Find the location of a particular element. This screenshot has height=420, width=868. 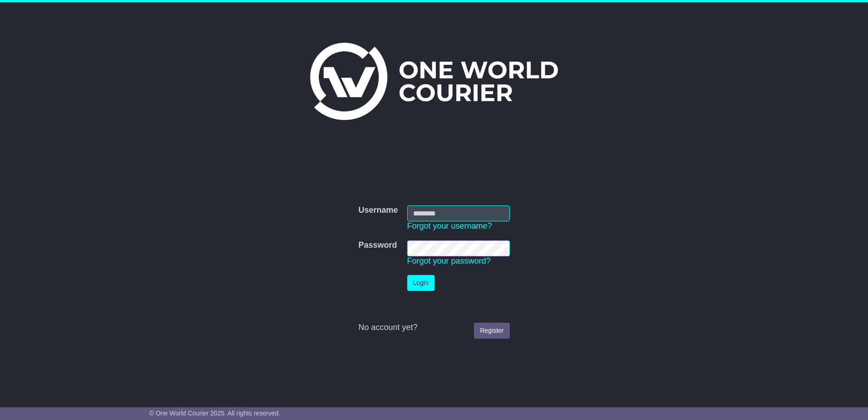

a: Forgot your username? is located at coordinates (450, 226).